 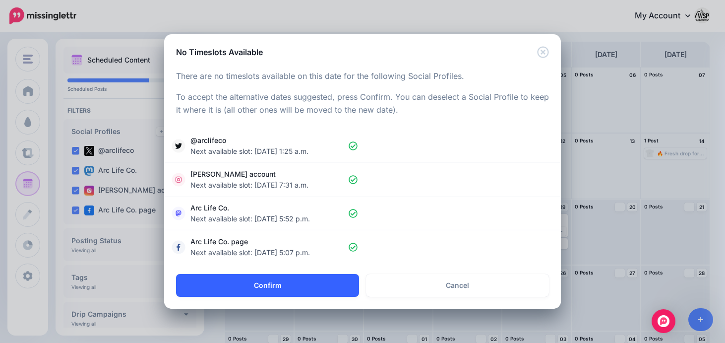 I want to click on button: Close, so click(x=543, y=52).